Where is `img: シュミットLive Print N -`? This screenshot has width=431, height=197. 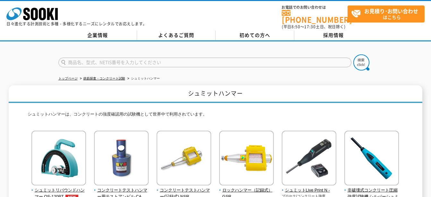
img: シュミットLive Print N - is located at coordinates (309, 158).